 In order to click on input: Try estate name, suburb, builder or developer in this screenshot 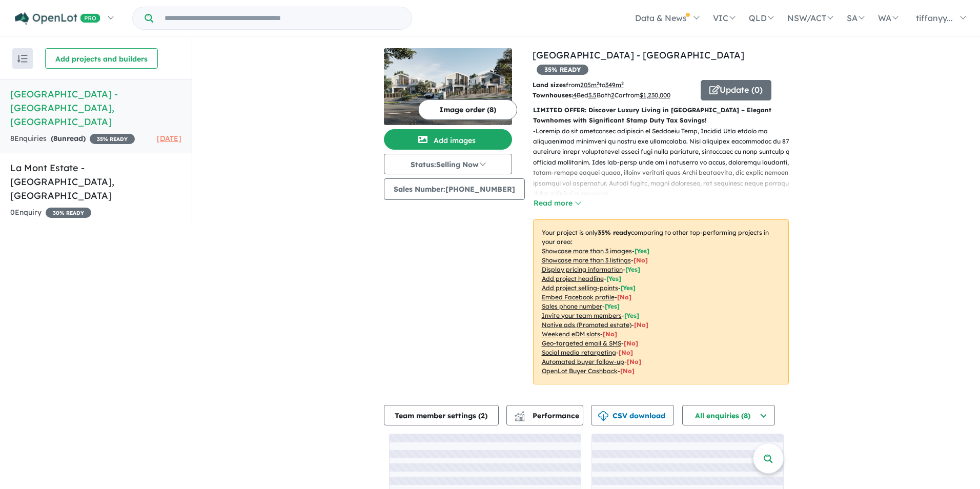, I will do `click(282, 18)`.